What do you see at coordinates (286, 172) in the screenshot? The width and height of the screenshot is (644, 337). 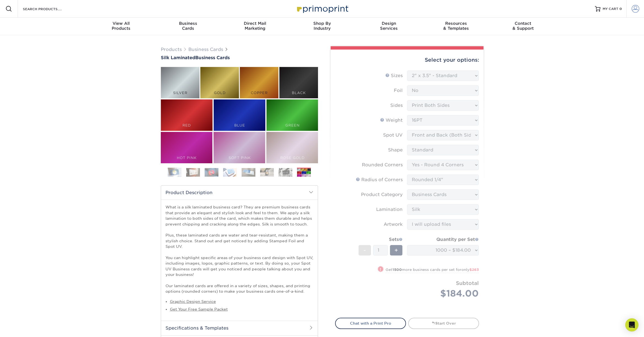 I see `img: Business Cards 07` at bounding box center [286, 172].